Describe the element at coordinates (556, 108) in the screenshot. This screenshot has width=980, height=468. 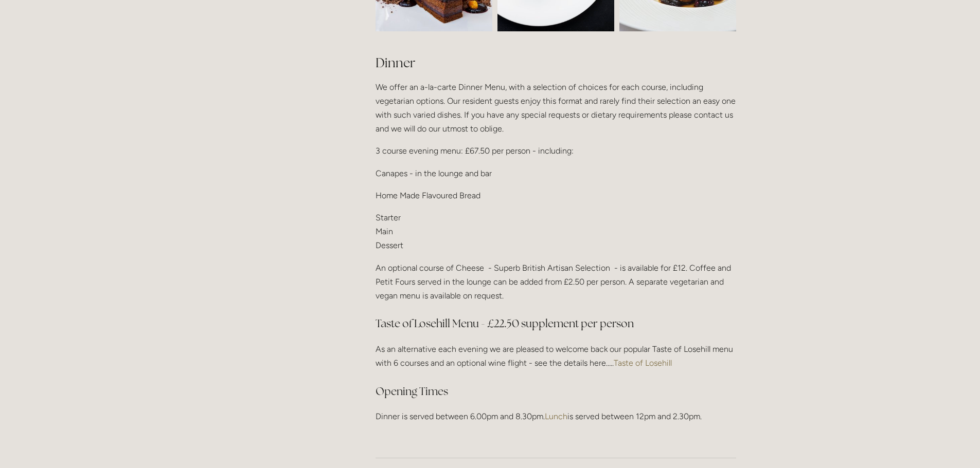
I see `p: We offer an a-la-carte Dinner Menu, with a selection of choices for each course, including vegeta...` at that location.